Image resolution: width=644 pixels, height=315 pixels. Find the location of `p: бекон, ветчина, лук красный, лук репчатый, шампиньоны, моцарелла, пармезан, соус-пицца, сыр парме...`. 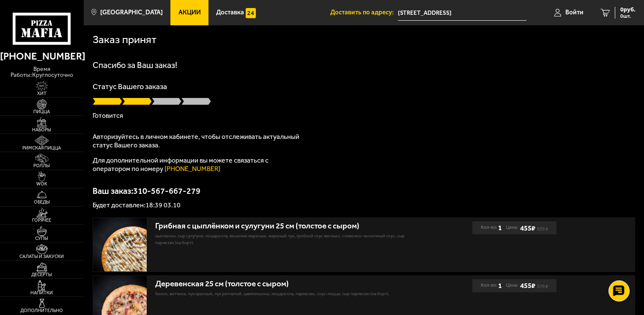

p: бекон, ветчина, лук красный, лук репчатый, шампиньоны, моцарелла, пармезан, соус-пицца, сыр парме... is located at coordinates (282, 294).